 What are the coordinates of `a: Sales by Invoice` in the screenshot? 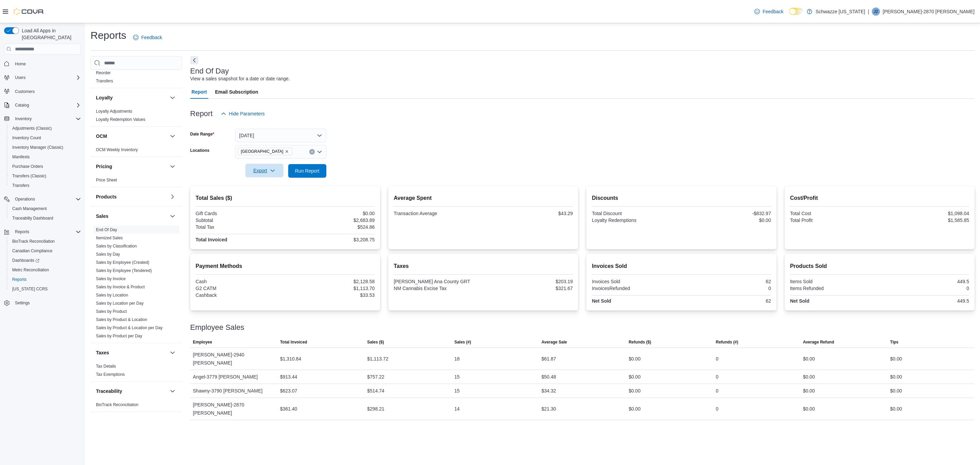 It's located at (110, 278).